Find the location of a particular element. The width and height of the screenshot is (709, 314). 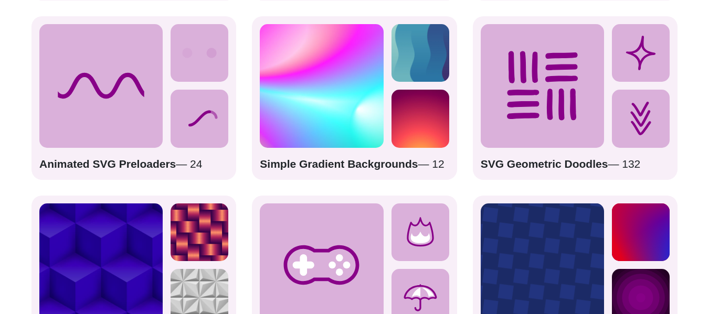

p: — 12 is located at coordinates (354, 164).